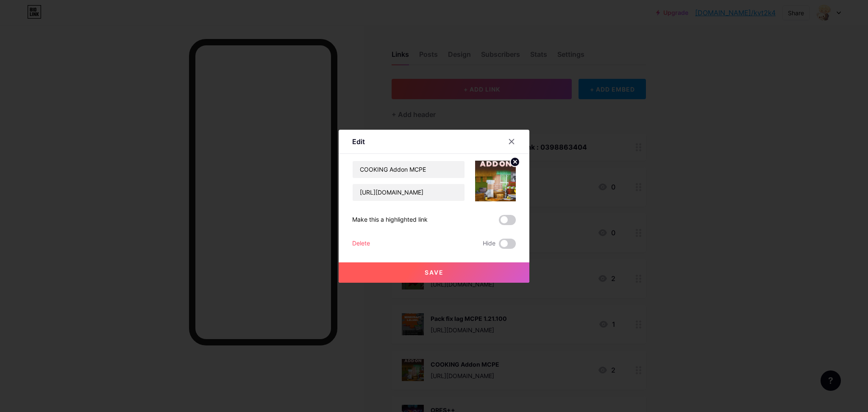 The height and width of the screenshot is (412, 868). Describe the element at coordinates (496, 181) in the screenshot. I see `img: link_thumbnail` at that location.